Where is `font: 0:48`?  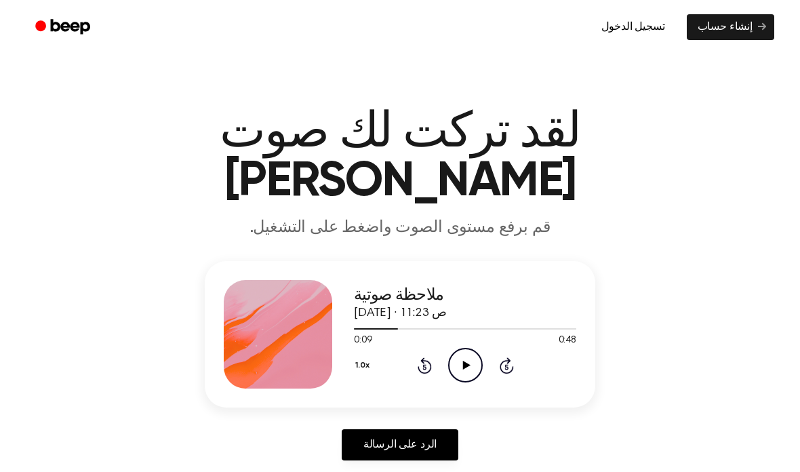
font: 0:48 is located at coordinates (567, 340).